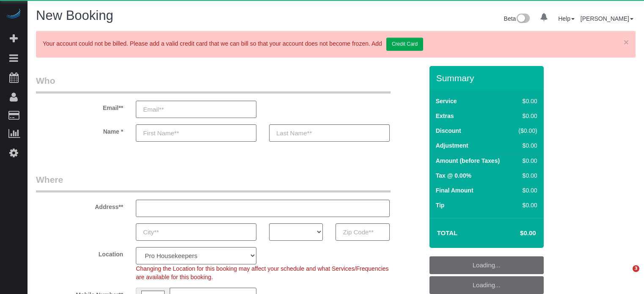 This screenshot has width=644, height=294. I want to click on span: New Booking, so click(74, 15).